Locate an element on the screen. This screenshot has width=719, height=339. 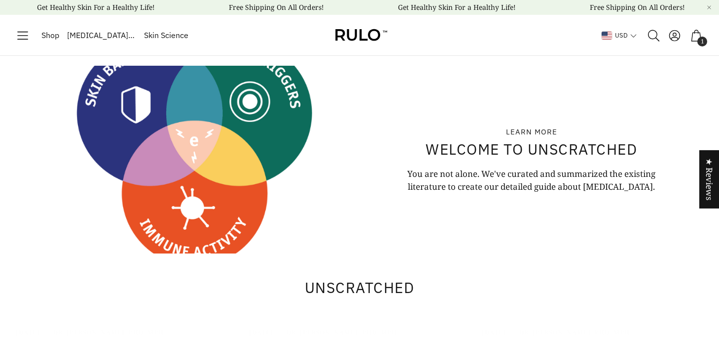
a: 1 is located at coordinates (697, 36).